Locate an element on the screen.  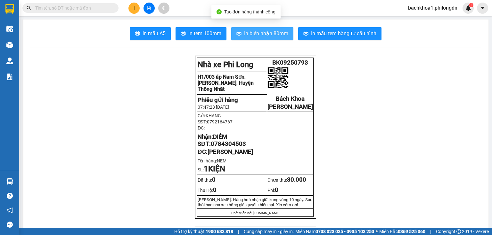
span: BK09250793 is located at coordinates (290, 63).